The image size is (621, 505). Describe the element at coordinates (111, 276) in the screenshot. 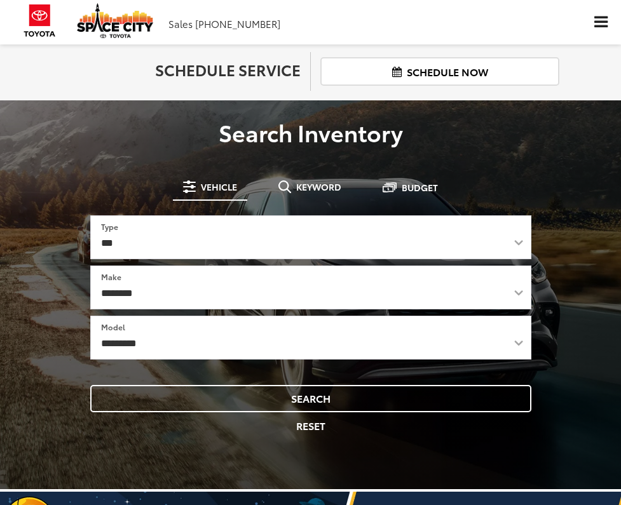

I see `label: Make` at that location.